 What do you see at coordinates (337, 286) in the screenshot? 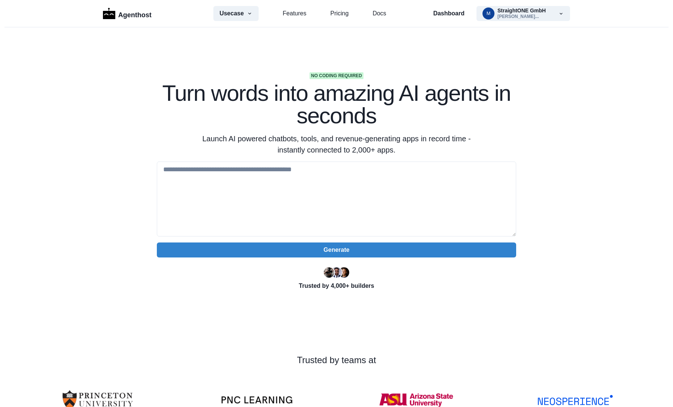
I see `p: Trusted by 4,000+ builders` at bounding box center [337, 286].